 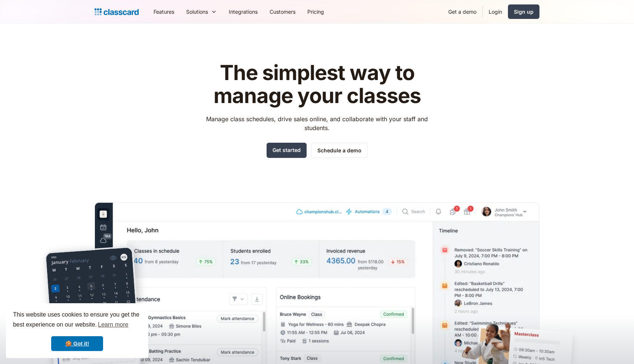 I want to click on span: This website uses cookies to ensure you get the best experience on our website., so click(x=77, y=320).